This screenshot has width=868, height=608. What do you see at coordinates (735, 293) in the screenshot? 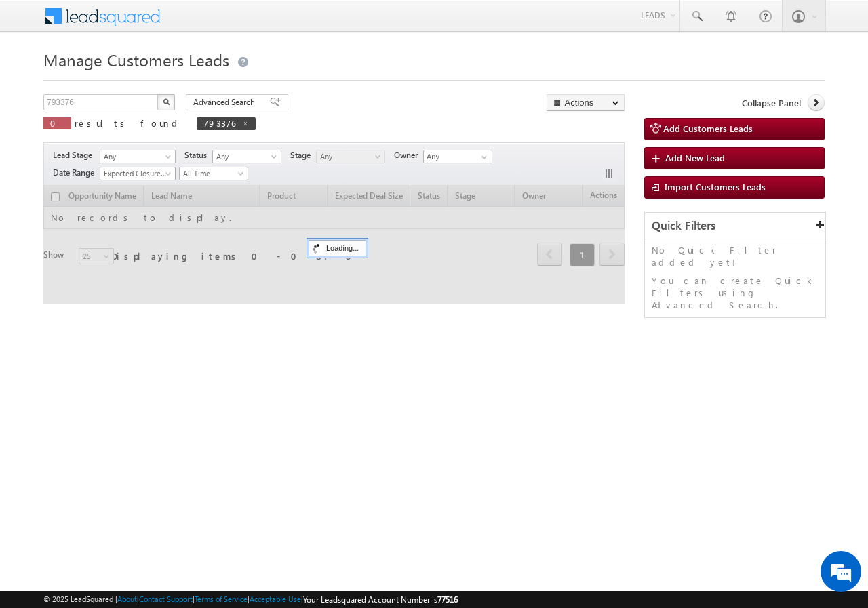
I see `p: You can create Quick Filters using Advanced Search.` at bounding box center [735, 293].